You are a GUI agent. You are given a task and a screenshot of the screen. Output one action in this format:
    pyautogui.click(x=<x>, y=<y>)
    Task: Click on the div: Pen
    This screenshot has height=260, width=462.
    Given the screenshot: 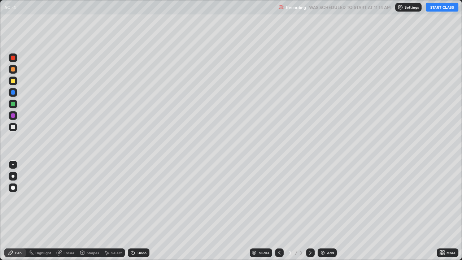 What is the action you would take?
    pyautogui.click(x=18, y=253)
    